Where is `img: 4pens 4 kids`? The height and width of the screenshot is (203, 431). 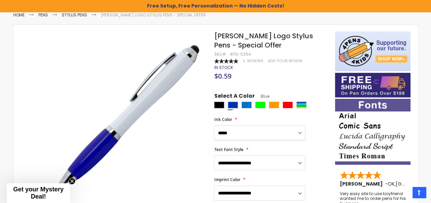
img: 4pens 4 kids is located at coordinates (372, 51).